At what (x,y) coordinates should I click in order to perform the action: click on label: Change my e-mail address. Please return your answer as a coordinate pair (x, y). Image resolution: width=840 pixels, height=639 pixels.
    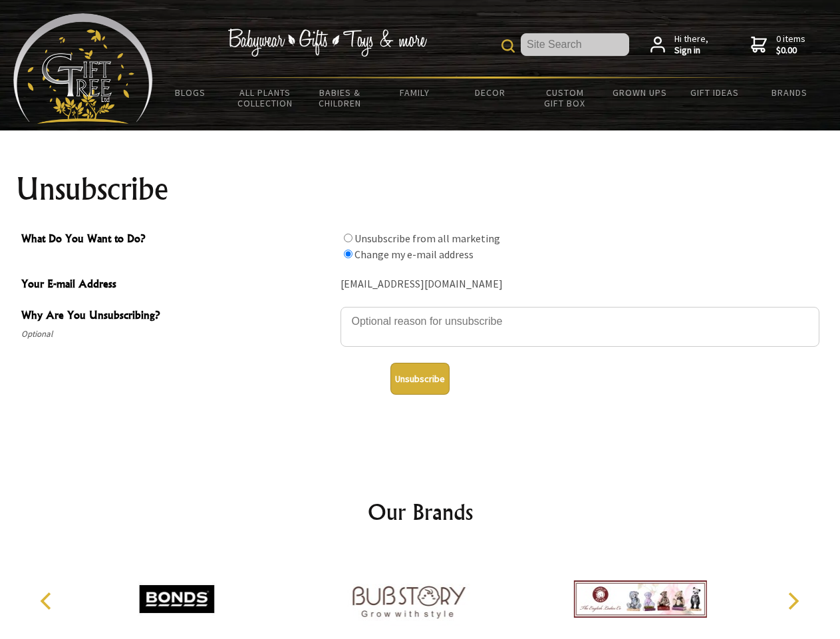
    Looking at the image, I should click on (414, 254).